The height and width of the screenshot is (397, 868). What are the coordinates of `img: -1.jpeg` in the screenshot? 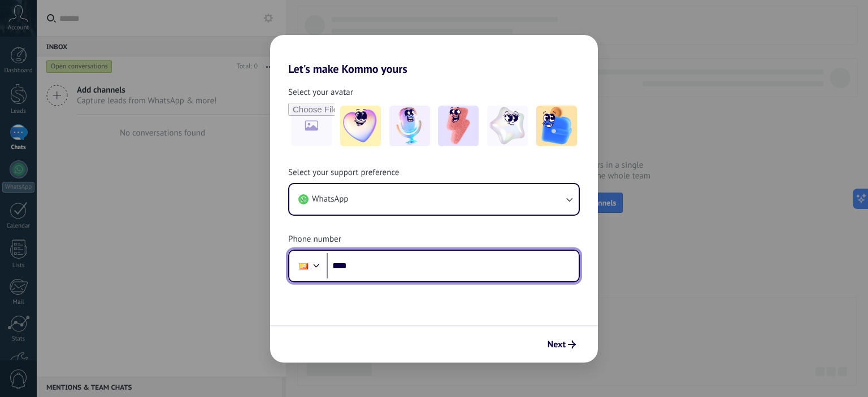 It's located at (360, 126).